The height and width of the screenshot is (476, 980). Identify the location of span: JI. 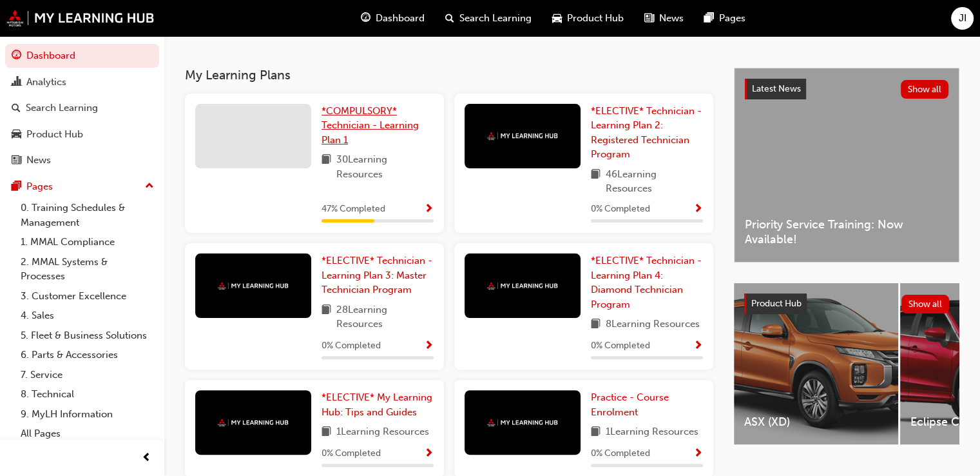
(963, 18).